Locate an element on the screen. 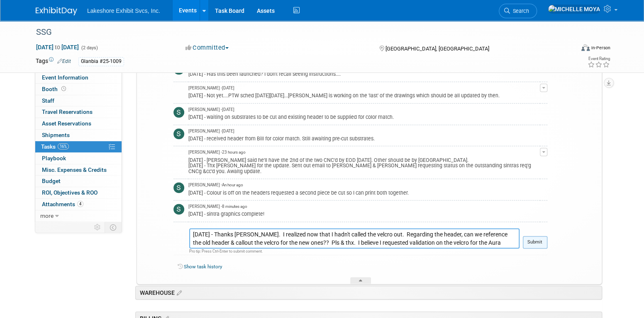  div: Event Format is located at coordinates (567, 50).